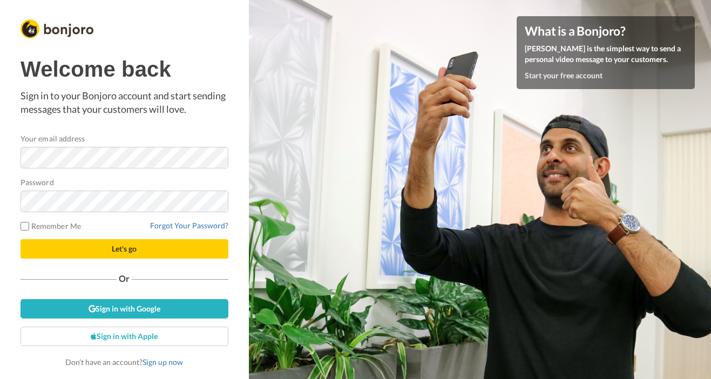 This screenshot has height=379, width=711. Describe the element at coordinates (564, 75) in the screenshot. I see `a: Start your free account` at that location.